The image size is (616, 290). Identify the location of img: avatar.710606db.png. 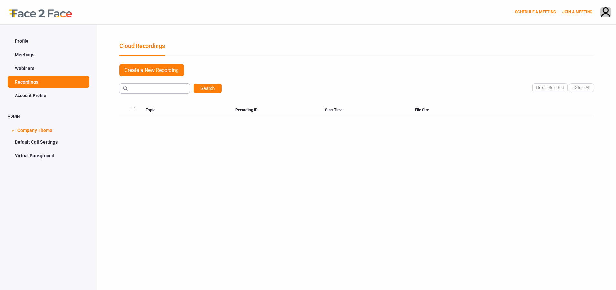
(606, 13).